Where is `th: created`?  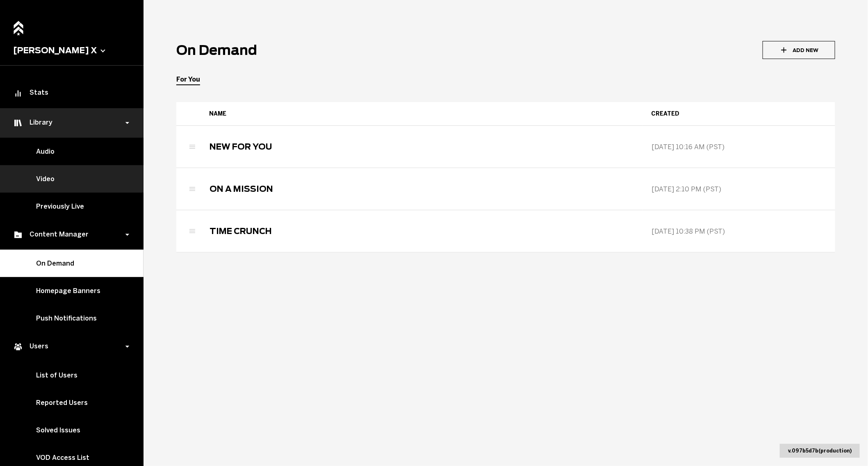 th: created is located at coordinates (739, 114).